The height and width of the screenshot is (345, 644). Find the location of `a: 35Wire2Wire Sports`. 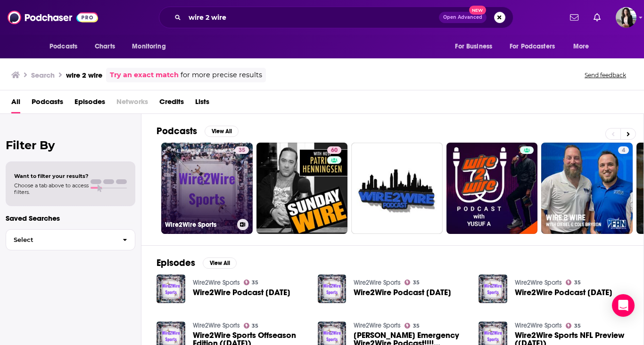

a: 35Wire2Wire Sports is located at coordinates (207, 188).